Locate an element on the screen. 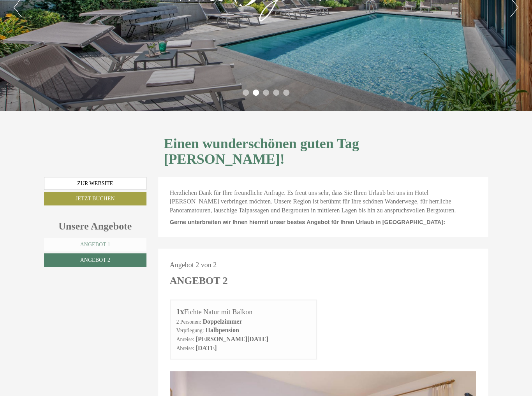 The height and width of the screenshot is (396, 532). div: Angebot 2 is located at coordinates (199, 281).